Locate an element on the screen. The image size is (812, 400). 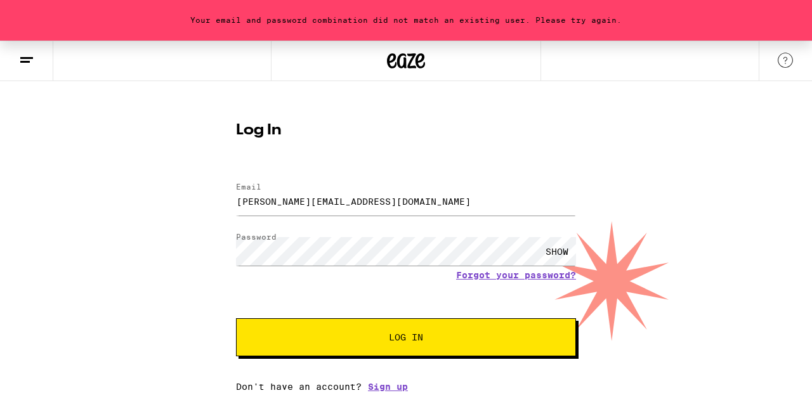
div: Don't have an account? is located at coordinates (406, 387).